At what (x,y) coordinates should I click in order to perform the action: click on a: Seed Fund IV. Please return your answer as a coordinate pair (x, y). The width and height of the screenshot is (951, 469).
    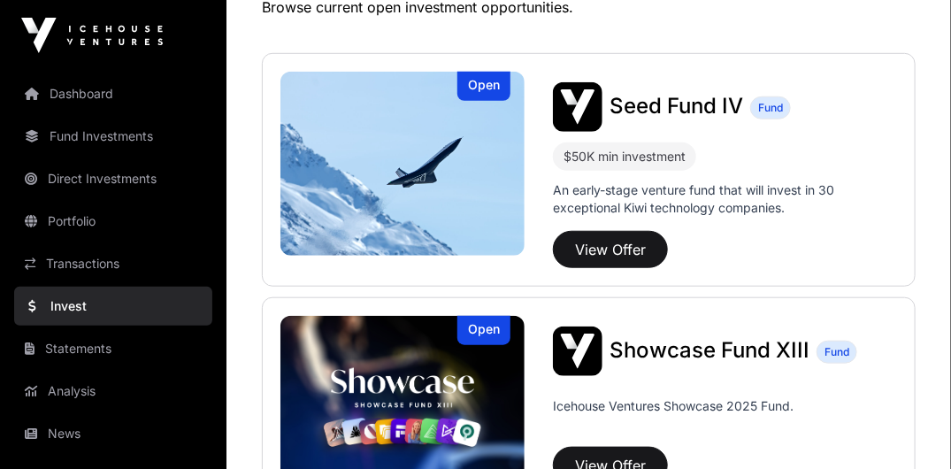
    Looking at the image, I should click on (676, 107).